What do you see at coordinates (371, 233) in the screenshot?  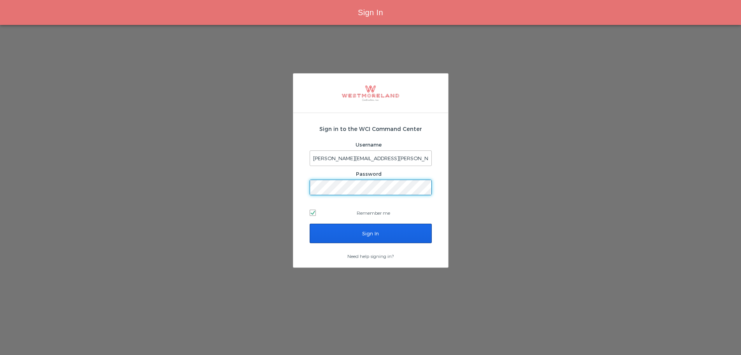 I see `input: Sign In` at bounding box center [371, 233].